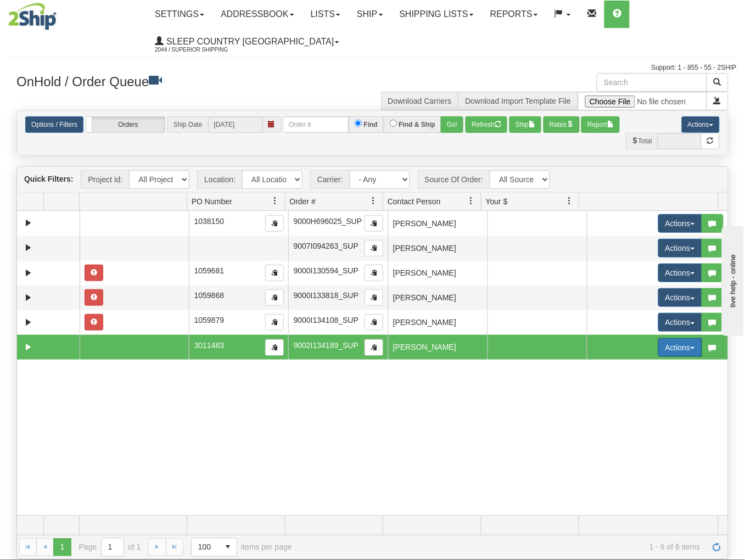 The height and width of the screenshot is (560, 745). Describe the element at coordinates (212, 201) in the screenshot. I see `span: PO Number` at that location.